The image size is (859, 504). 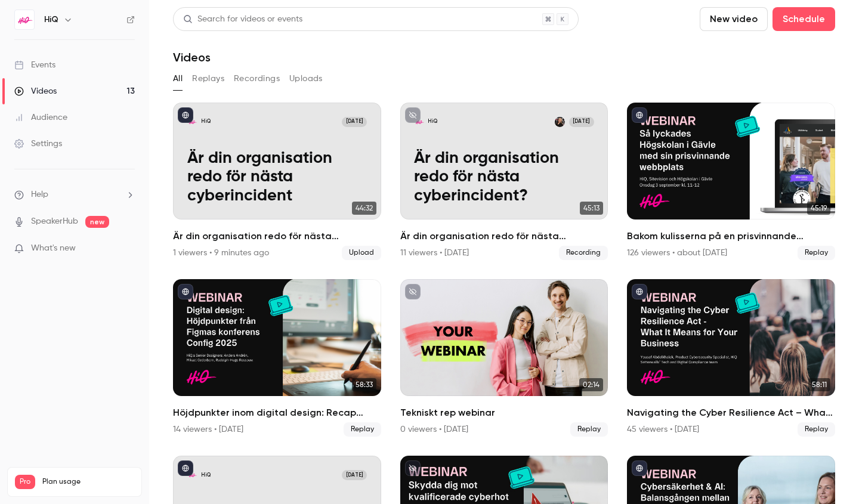 I want to click on button: Replays, so click(x=208, y=79).